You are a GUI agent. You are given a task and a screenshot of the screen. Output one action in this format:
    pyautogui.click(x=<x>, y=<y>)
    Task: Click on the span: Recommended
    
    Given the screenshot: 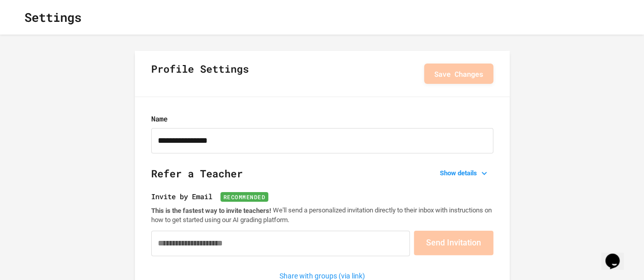 What is the action you would take?
    pyautogui.click(x=244, y=197)
    